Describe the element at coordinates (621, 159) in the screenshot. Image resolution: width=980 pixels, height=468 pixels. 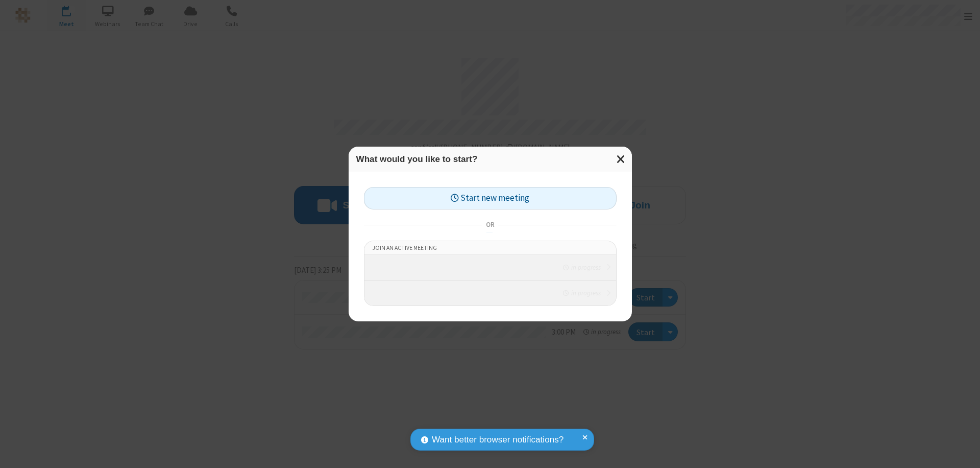
I see `button: Close modal` at that location.